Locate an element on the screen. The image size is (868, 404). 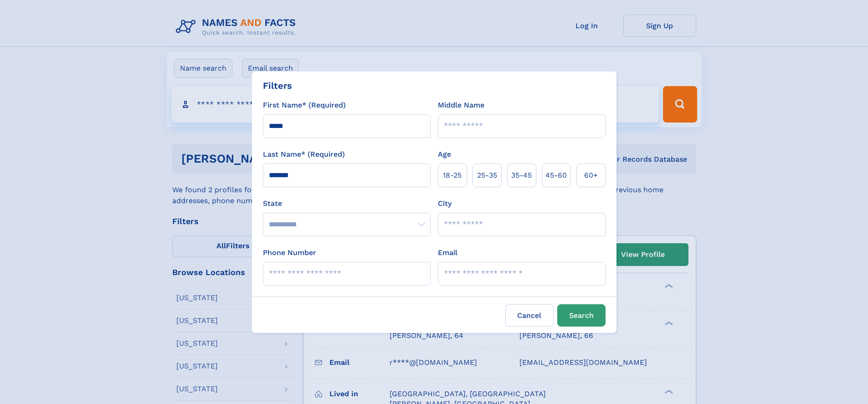
span: 25‑35 is located at coordinates (487, 175).